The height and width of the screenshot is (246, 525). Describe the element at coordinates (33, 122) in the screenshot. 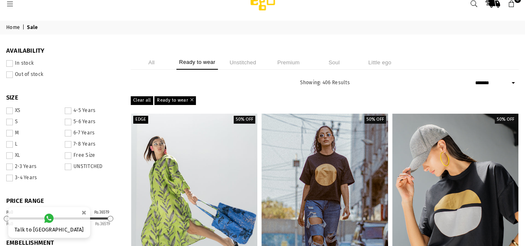

I see `label: S` at that location.